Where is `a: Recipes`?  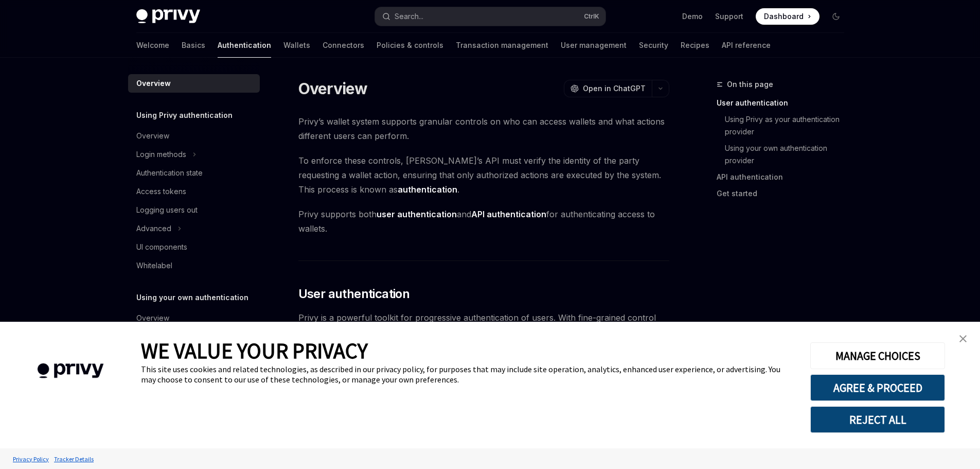 a: Recipes is located at coordinates (696, 45).